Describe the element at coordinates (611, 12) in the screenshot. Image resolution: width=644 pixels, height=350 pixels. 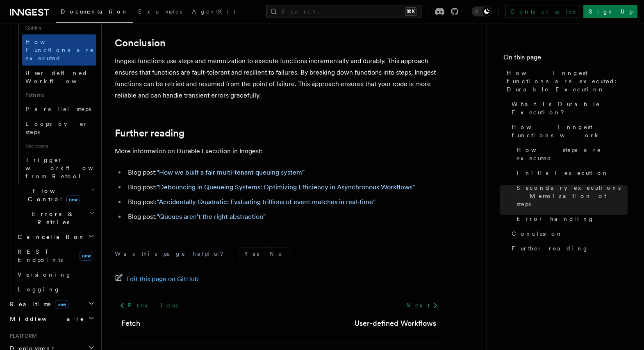
I see `a: Sign Up` at that location.